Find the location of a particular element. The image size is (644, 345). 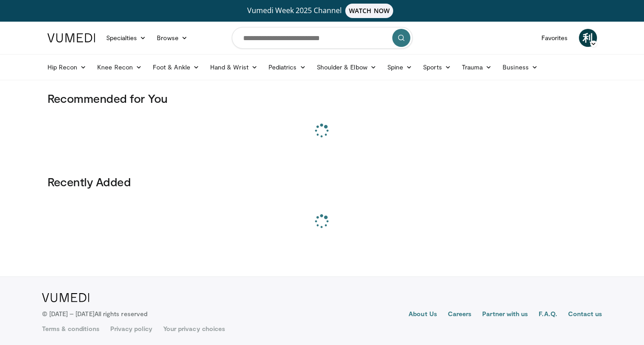

h3: Recommended for You is located at coordinates (322, 99).